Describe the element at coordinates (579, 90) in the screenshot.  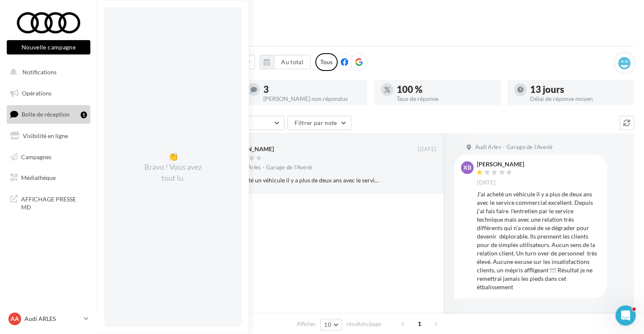
I see `div: 13 jours` at that location.